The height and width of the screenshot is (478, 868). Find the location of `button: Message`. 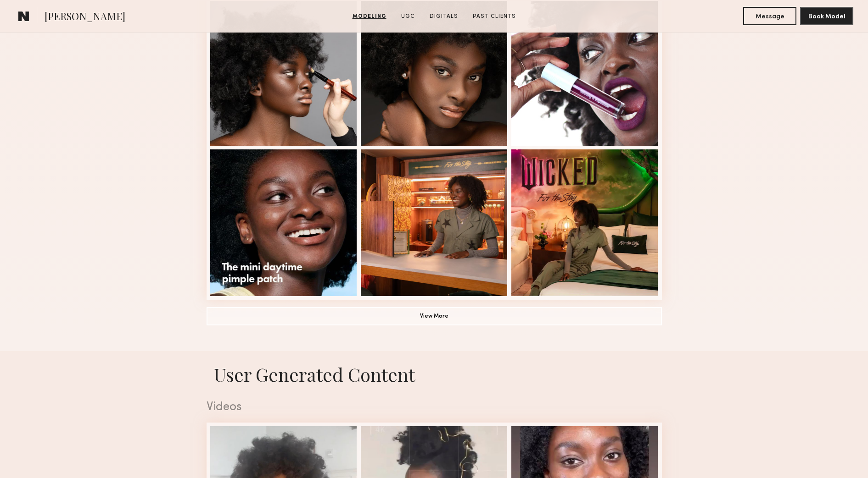

button: Message is located at coordinates (769, 16).